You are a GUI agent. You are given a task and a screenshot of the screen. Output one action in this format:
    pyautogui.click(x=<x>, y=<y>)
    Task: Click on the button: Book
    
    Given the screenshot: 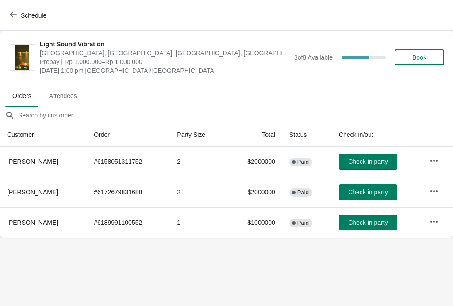 What is the action you would take?
    pyautogui.click(x=419, y=57)
    